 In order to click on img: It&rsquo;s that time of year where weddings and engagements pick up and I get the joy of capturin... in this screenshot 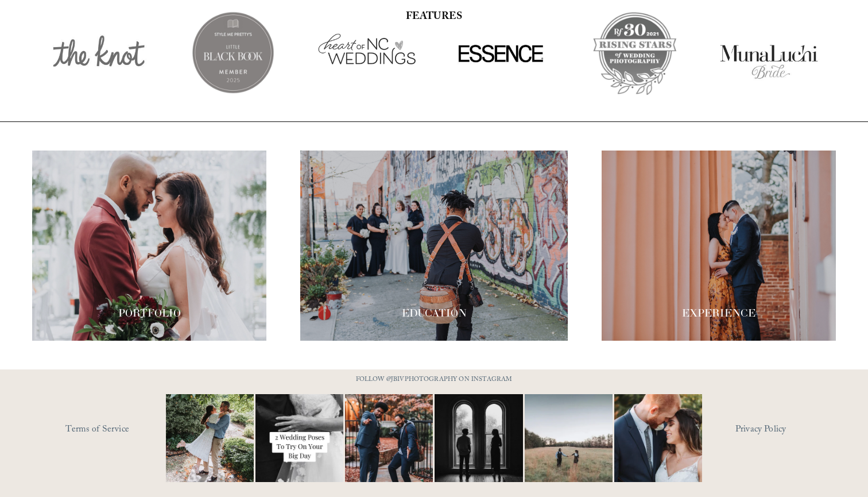, I will do `click(210, 438)`.